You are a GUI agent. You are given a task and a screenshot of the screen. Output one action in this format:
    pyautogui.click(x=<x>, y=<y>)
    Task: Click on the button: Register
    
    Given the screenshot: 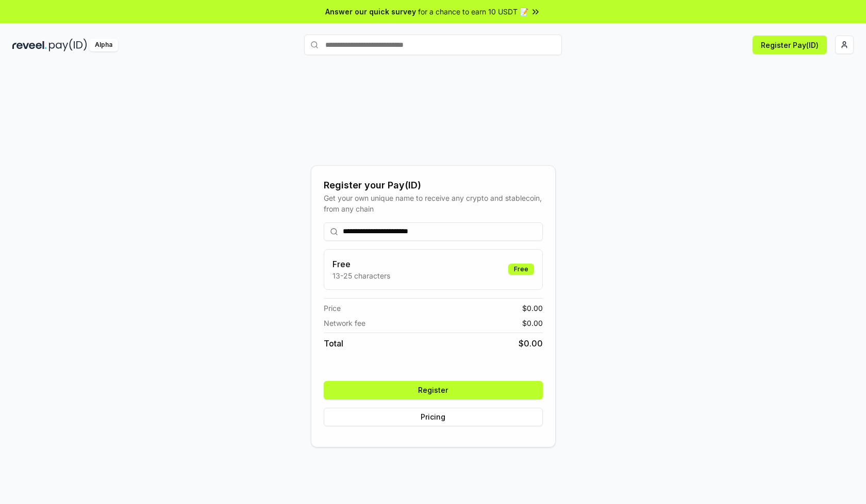 What is the action you would take?
    pyautogui.click(x=433, y=391)
    